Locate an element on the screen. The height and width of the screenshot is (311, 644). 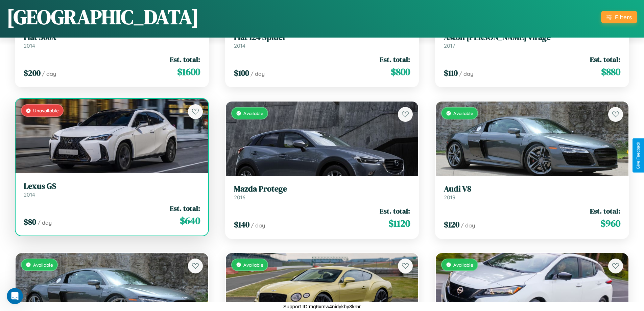
span: $ 640 is located at coordinates (190, 221).